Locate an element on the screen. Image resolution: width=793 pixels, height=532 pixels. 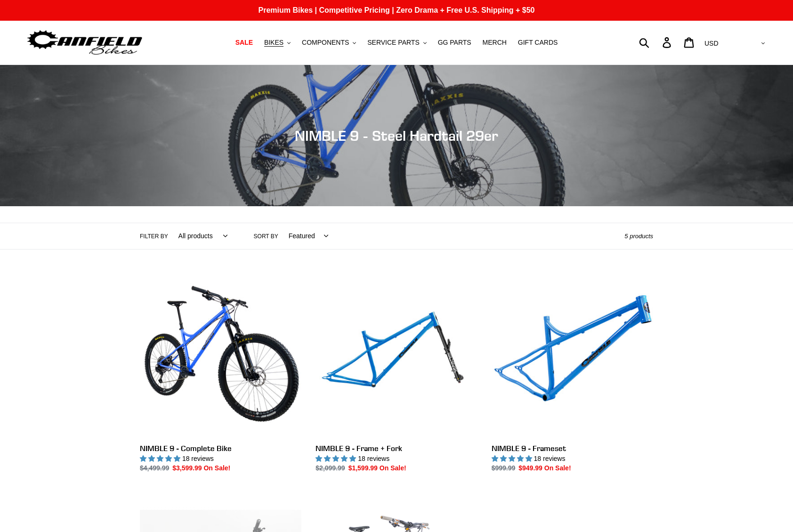
a: MERCH is located at coordinates (495, 43).